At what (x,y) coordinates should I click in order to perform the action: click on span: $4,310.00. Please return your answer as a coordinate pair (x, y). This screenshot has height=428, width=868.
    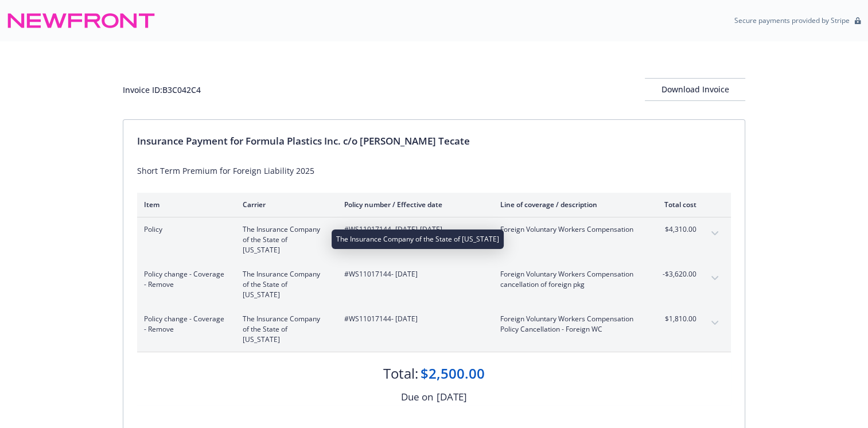
    Looking at the image, I should click on (675, 229).